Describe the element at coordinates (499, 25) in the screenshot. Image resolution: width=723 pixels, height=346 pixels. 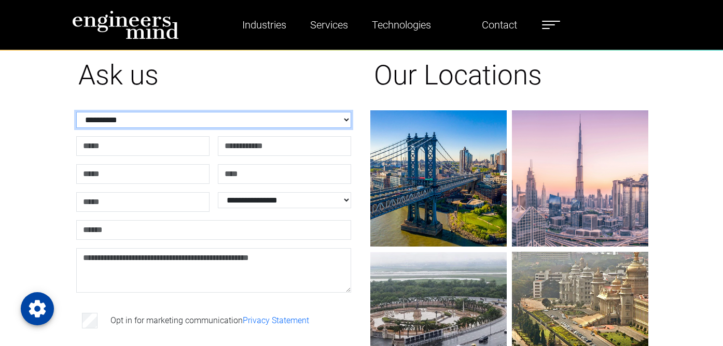
I see `a: Contact` at that location.